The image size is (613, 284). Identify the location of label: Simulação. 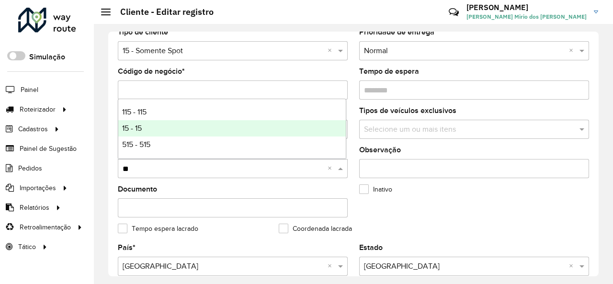
(47, 57).